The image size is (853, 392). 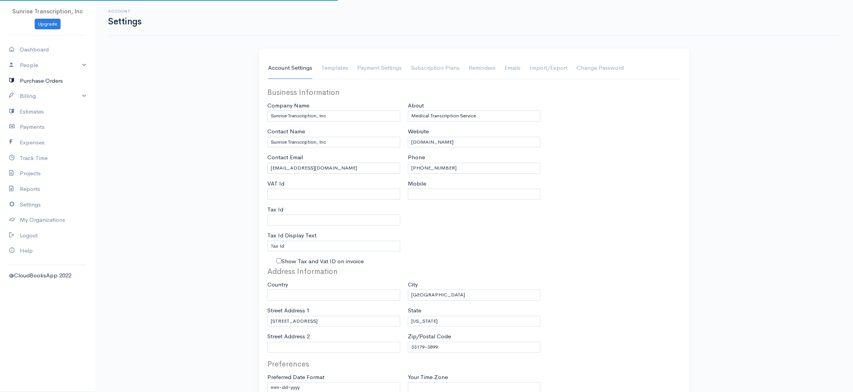 What do you see at coordinates (290, 68) in the screenshot?
I see `a: Account Settings` at bounding box center [290, 68].